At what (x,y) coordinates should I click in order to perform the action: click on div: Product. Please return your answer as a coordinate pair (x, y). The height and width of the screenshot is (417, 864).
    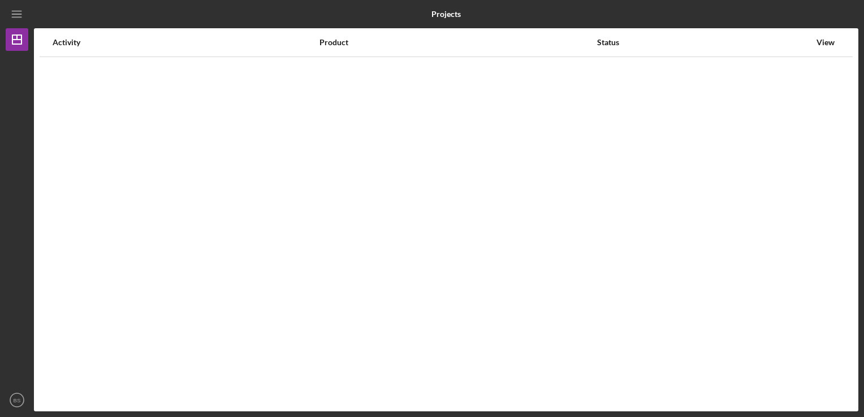
    Looking at the image, I should click on (458, 42).